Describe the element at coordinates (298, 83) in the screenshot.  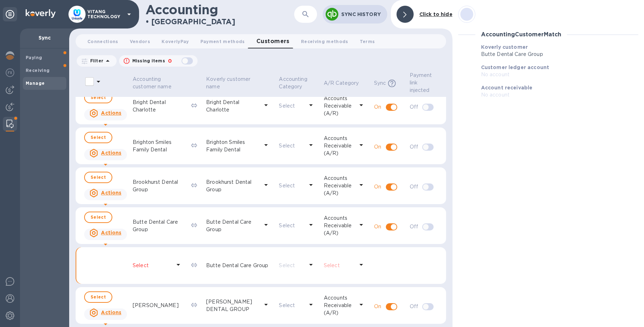
I see `span: Accounting Category` at that location.